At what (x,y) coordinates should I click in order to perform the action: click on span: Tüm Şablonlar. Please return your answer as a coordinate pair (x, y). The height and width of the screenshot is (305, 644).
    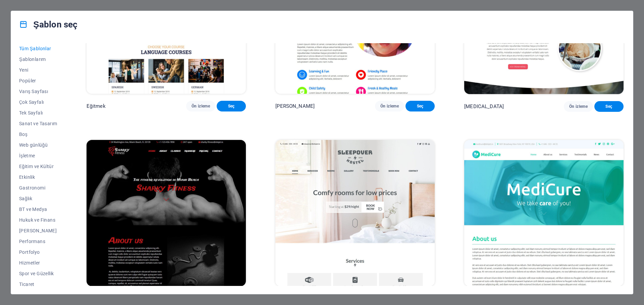
    Looking at the image, I should click on (38, 48).